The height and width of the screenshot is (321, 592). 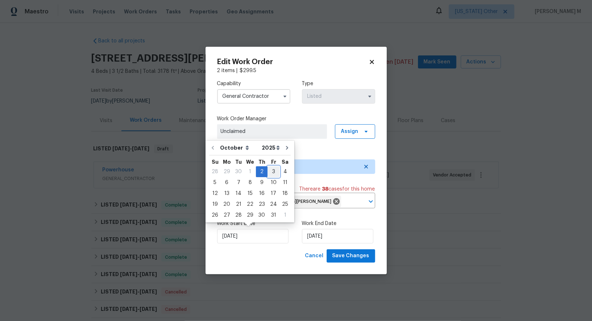 What do you see at coordinates (239, 216) in the screenshot?
I see `div: Tue Oct 28 2025` at bounding box center [239, 216].